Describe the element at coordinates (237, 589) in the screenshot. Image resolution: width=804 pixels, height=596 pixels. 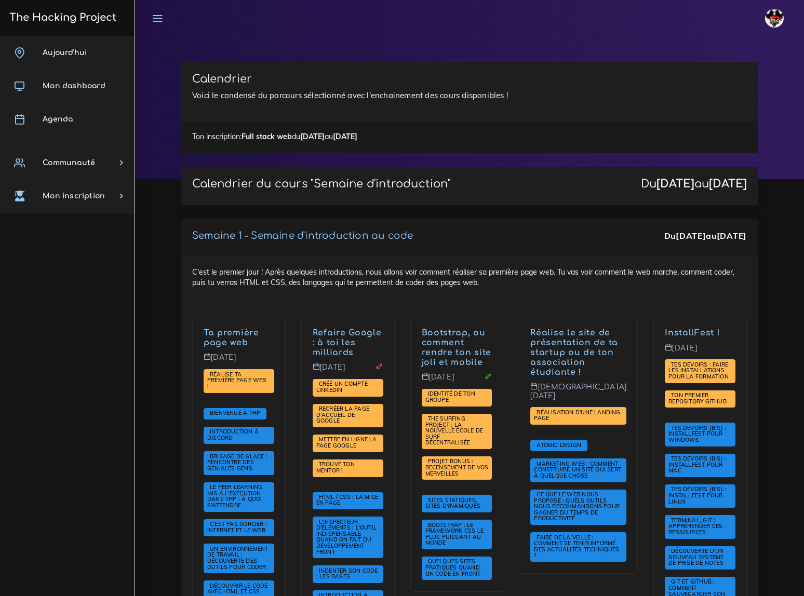
I see `span: Découvrir le code avec HTML et CSS` at that location.